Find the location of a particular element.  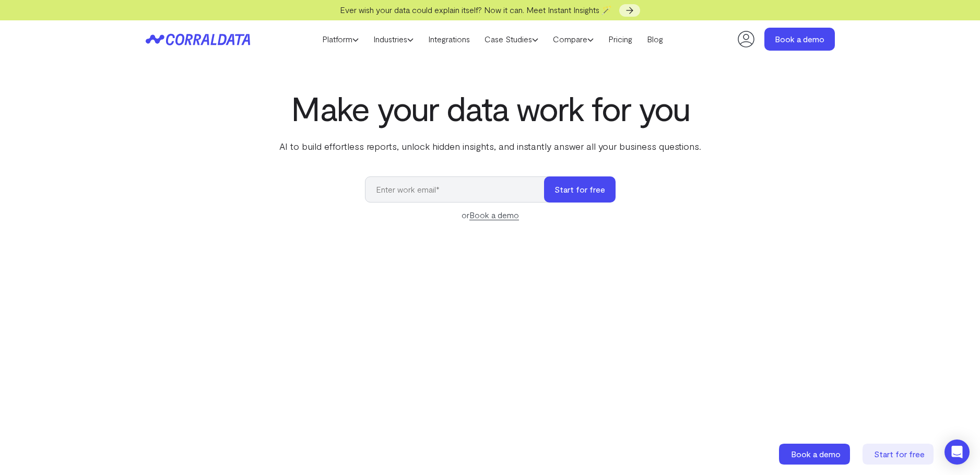

h1: Make your data work for you is located at coordinates (490, 108).